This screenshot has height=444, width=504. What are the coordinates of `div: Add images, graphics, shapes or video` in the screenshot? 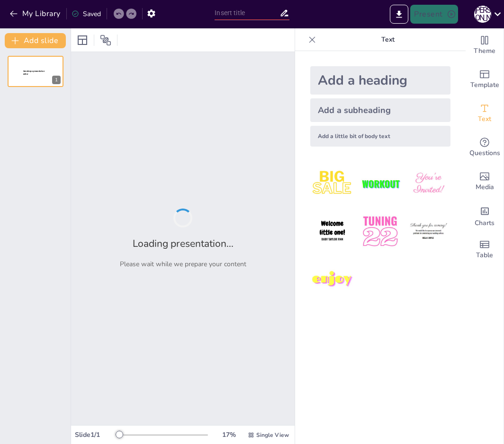 It's located at (484, 182).